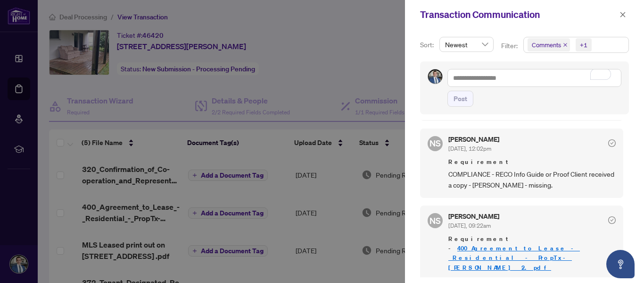 The height and width of the screenshot is (283, 644). I want to click on p: Filter:, so click(510, 46).